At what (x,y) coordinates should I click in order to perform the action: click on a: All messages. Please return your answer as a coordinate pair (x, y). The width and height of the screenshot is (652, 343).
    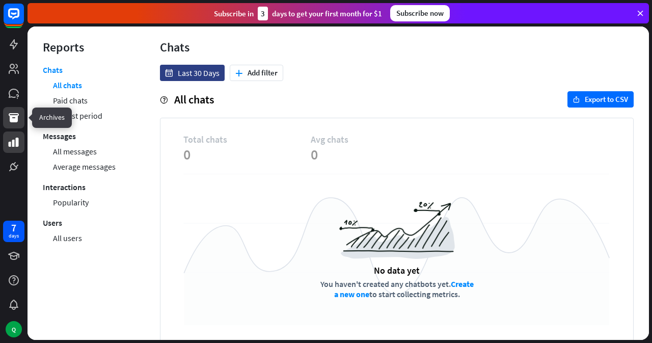
    Looking at the image, I should click on (75, 151).